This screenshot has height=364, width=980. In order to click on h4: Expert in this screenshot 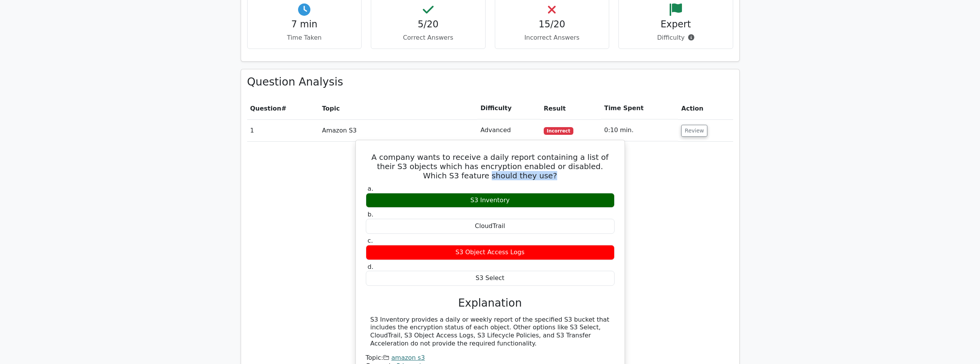, I will do `click(676, 25)`.